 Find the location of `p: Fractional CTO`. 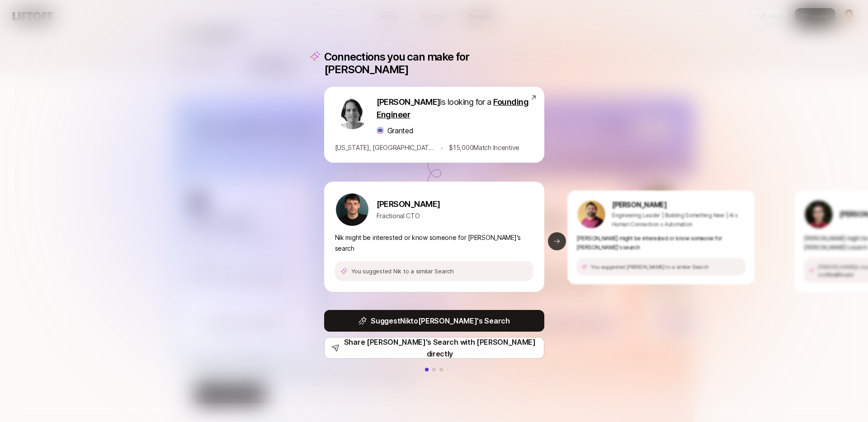

p: Fractional CTO is located at coordinates (408, 216).